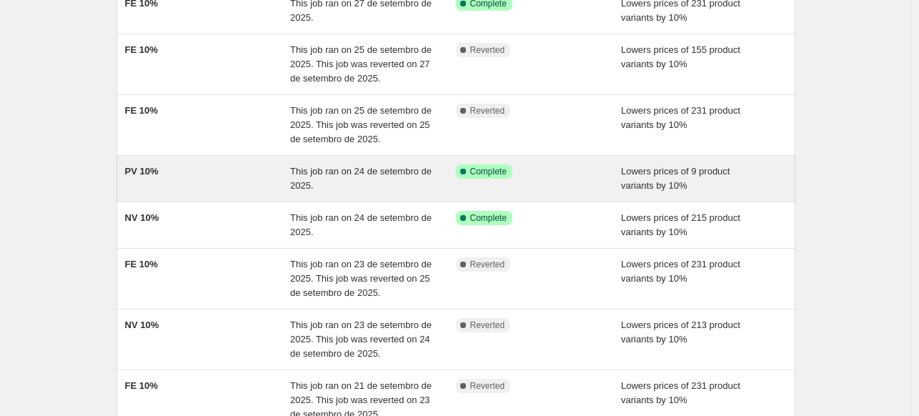 This screenshot has width=919, height=416. Describe the element at coordinates (680, 56) in the screenshot. I see `span: Lowers prices of 155 product variants by 10%` at that location.